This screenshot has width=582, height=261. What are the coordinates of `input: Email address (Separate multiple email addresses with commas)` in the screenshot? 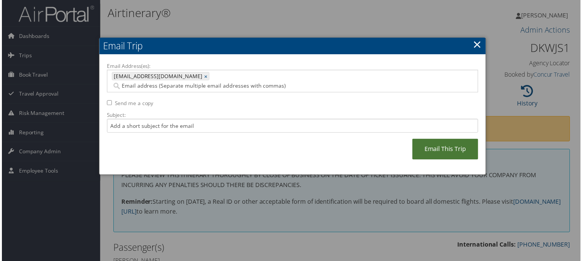 It's located at (246, 87).